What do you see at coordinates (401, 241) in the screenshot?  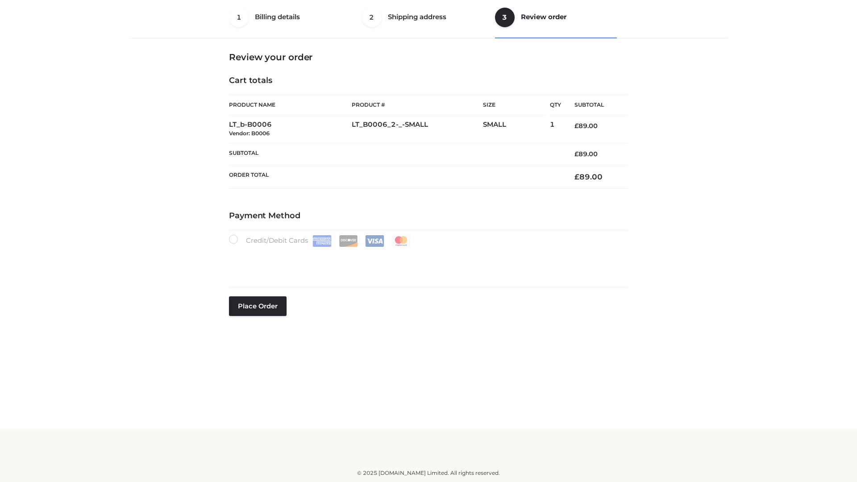 I see `img: Mastercard` at bounding box center [401, 241].